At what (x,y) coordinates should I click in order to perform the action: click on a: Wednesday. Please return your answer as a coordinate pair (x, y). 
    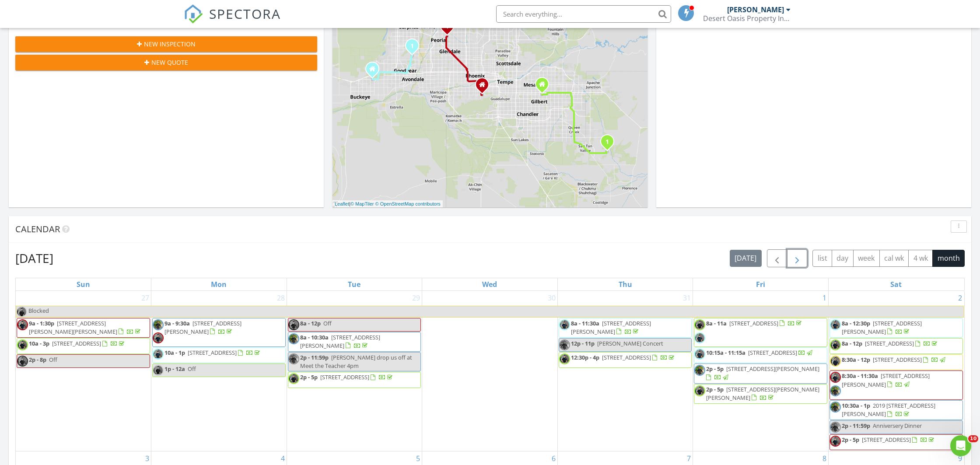
    Looking at the image, I should click on (490, 284).